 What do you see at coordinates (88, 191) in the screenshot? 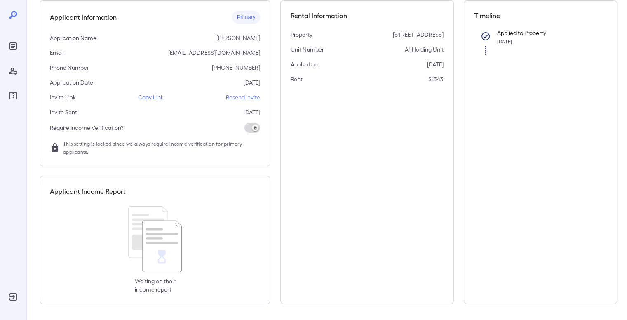
I see `h5: Applicant Income Report` at bounding box center [88, 191].